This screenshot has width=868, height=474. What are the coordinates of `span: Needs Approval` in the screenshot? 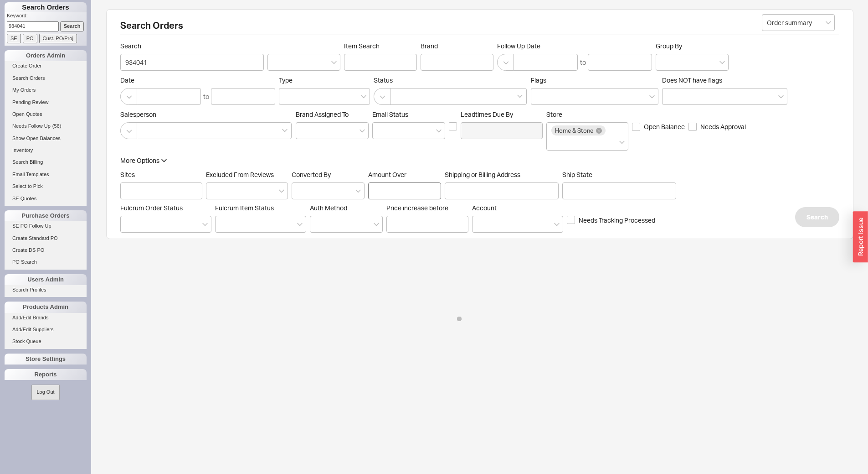 It's located at (723, 127).